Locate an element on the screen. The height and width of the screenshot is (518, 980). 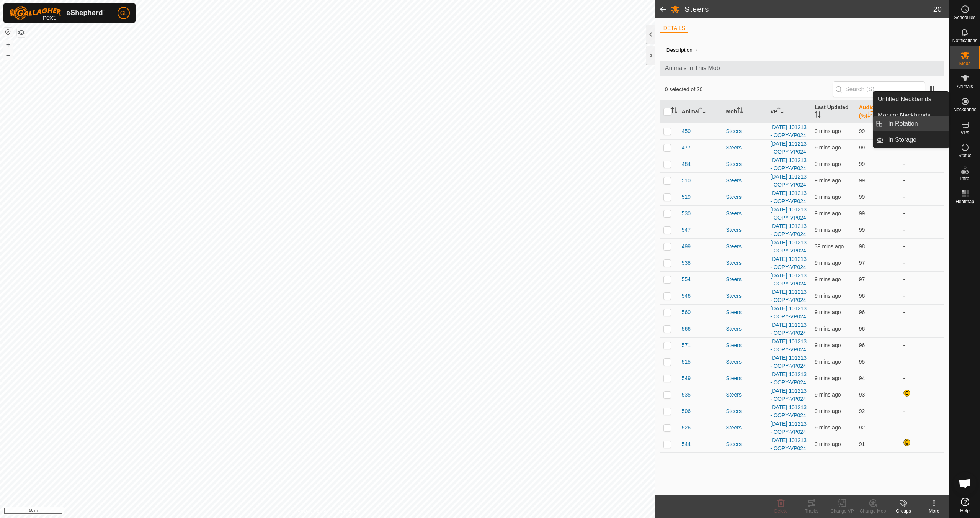
span: 538 is located at coordinates (686, 263).